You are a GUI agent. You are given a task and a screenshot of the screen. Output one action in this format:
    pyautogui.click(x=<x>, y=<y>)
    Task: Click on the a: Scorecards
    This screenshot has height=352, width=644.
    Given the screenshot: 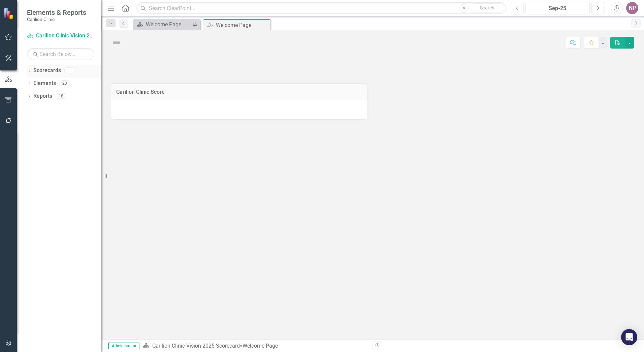 What is the action you would take?
    pyautogui.click(x=47, y=71)
    